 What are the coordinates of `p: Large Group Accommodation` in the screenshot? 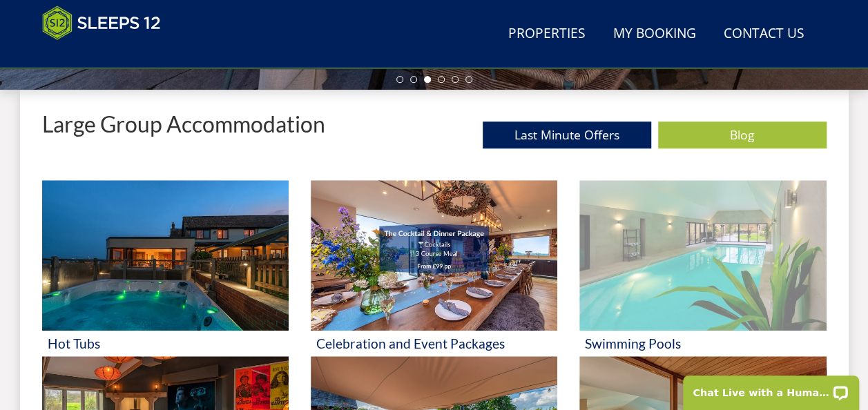 It's located at (184, 123).